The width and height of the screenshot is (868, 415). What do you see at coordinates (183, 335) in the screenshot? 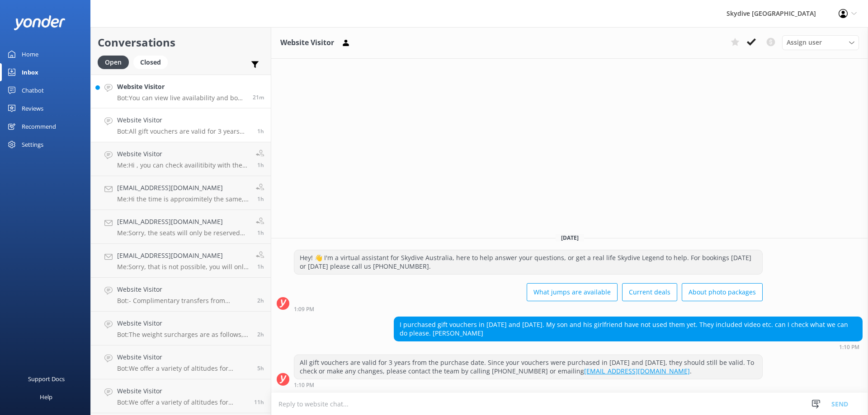
I see `p: Bot: The weight surcharges are as follows, payable at the drop zone: - 94kg - 104kgs = $55.00 AUD...` at bounding box center [183, 335].